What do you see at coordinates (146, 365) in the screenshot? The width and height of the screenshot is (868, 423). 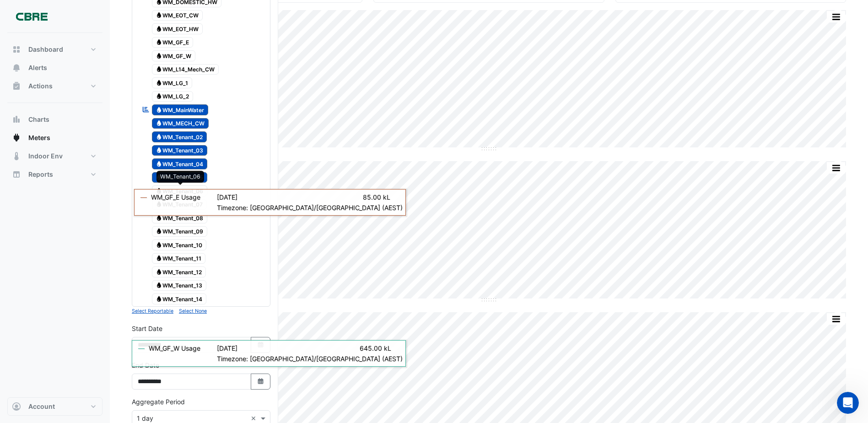 I see `label: End Date` at bounding box center [146, 365].